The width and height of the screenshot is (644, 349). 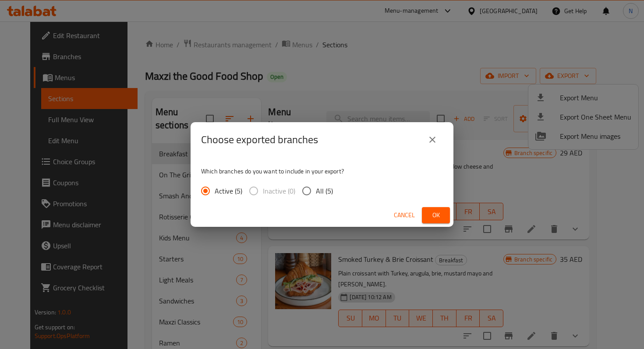 What do you see at coordinates (432, 139) in the screenshot?
I see `button: close` at bounding box center [432, 139].